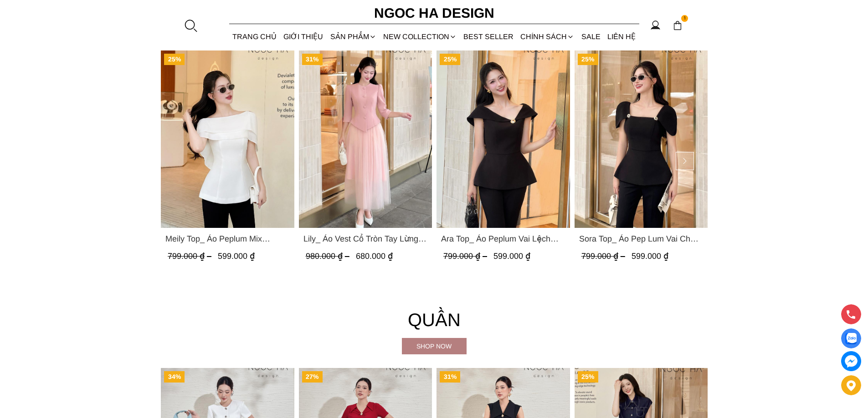 The height and width of the screenshot is (418, 868). Describe the element at coordinates (365, 239) in the screenshot. I see `a: Link to Lily_ Áo Vest Cổ Tròn Tay Lừng Mix Chân Váy Lưới Màu Hồng A1082+CV140` at that location.